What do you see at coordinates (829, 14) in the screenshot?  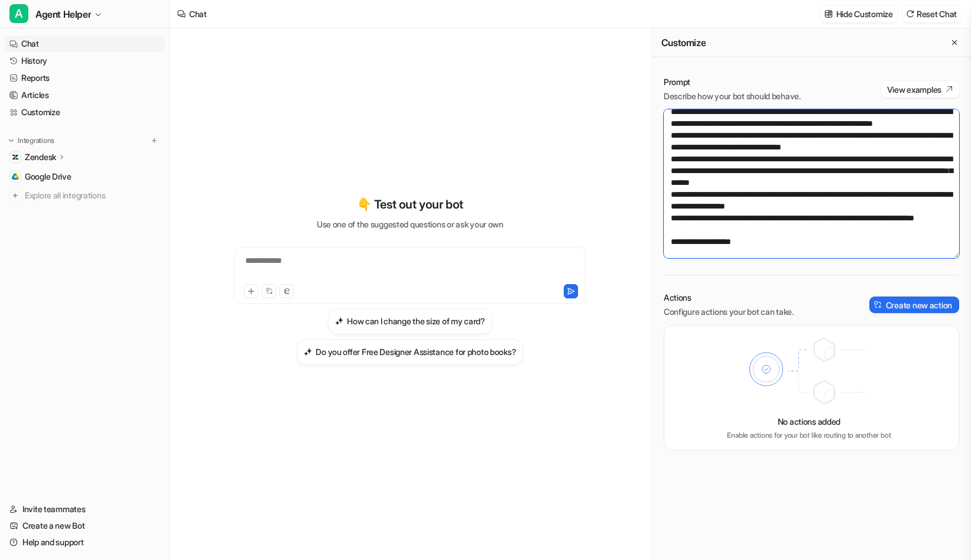 I see `img: customize` at bounding box center [829, 14].